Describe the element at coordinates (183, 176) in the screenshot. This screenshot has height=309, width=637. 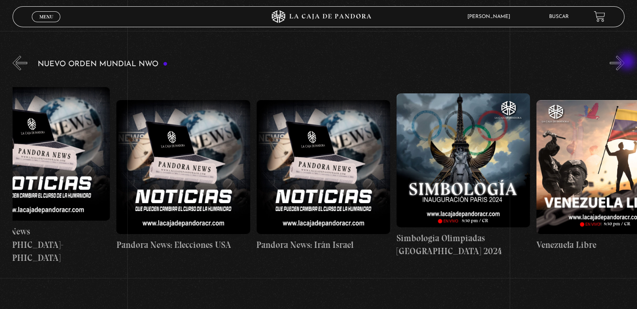
I see `a: Pandora News: Elecciones USA` at that location.